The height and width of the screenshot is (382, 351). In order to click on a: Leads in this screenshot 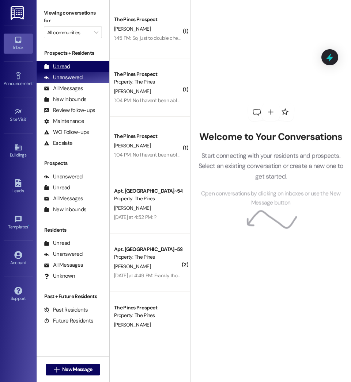, I will do `click(18, 187)`.